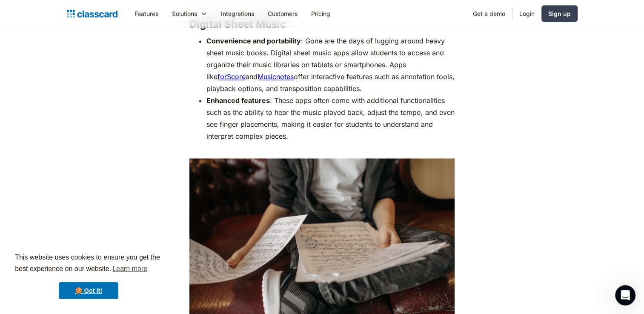 Image resolution: width=644 pixels, height=314 pixels. What do you see at coordinates (321, 13) in the screenshot?
I see `a: Pricing` at bounding box center [321, 13].